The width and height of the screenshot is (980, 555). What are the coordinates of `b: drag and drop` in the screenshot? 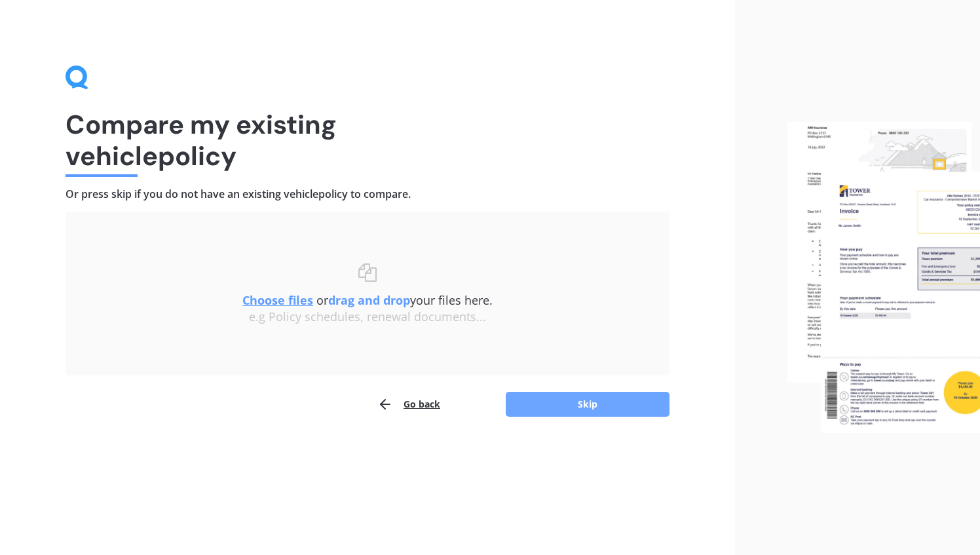 It's located at (369, 300).